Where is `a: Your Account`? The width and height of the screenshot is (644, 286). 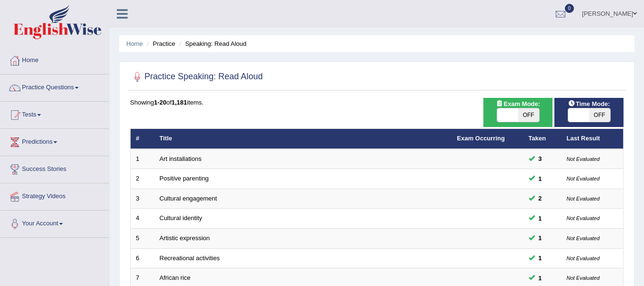
a: Your Account is located at coordinates (55, 222).